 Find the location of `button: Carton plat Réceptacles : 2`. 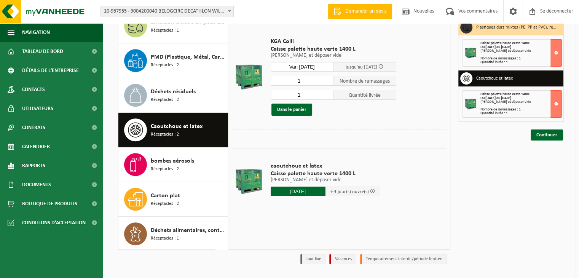

button: Carton plat Réceptacles : 2 is located at coordinates (173, 199).